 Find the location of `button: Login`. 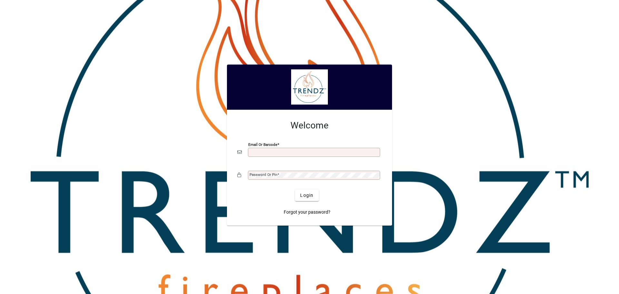

button: Login is located at coordinates (307, 195).